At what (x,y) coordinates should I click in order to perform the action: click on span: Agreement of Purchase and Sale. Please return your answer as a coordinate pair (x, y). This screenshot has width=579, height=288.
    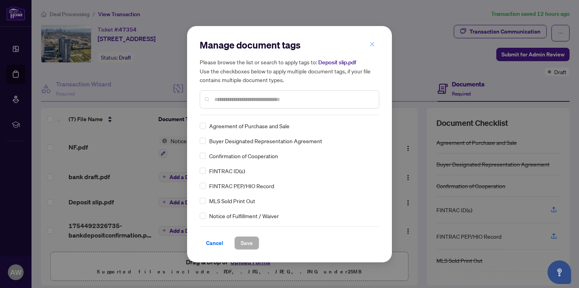
    Looking at the image, I should click on (250, 126).